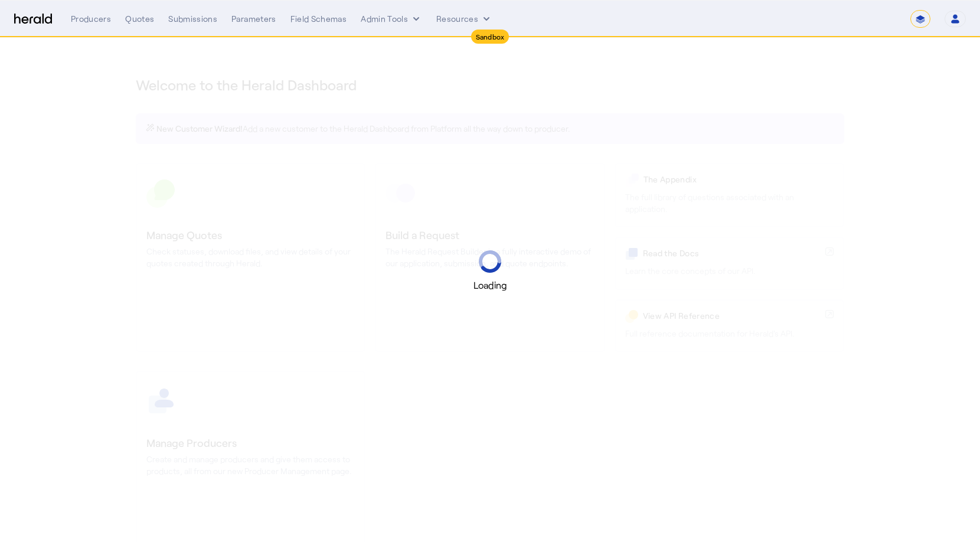 This screenshot has height=542, width=980. I want to click on div: Field Schemas, so click(319, 19).